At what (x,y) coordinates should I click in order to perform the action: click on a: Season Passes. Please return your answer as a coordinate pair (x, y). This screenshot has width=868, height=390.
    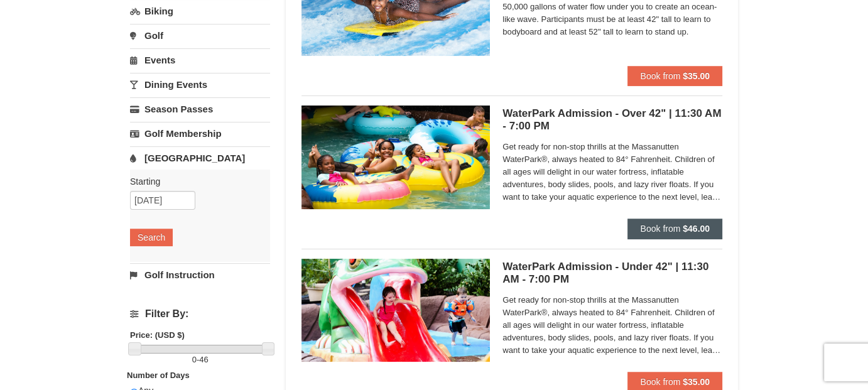
    Looking at the image, I should click on (200, 109).